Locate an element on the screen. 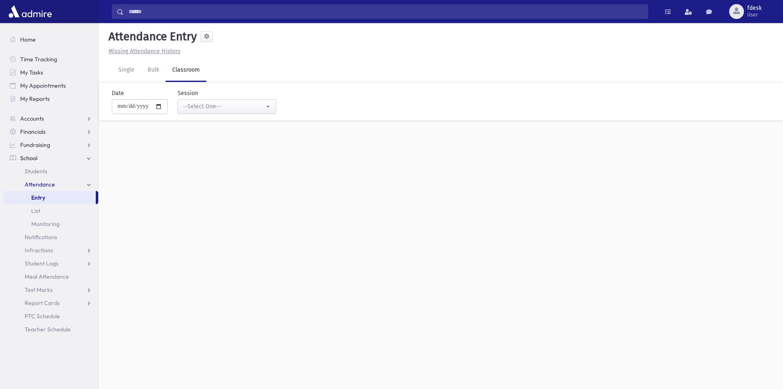 This screenshot has height=389, width=783. span: Infractions is located at coordinates (39, 250).